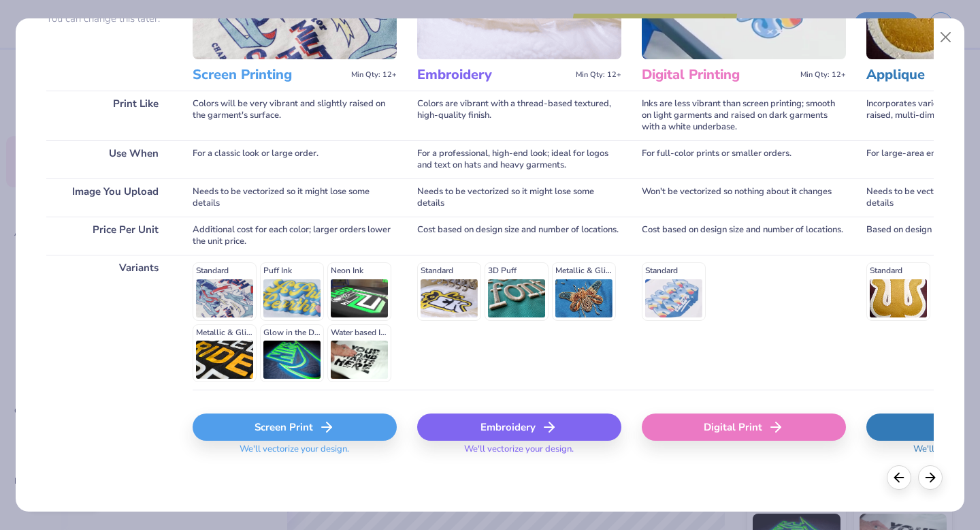 This screenshot has height=530, width=980. I want to click on div: Embroidery, so click(519, 427).